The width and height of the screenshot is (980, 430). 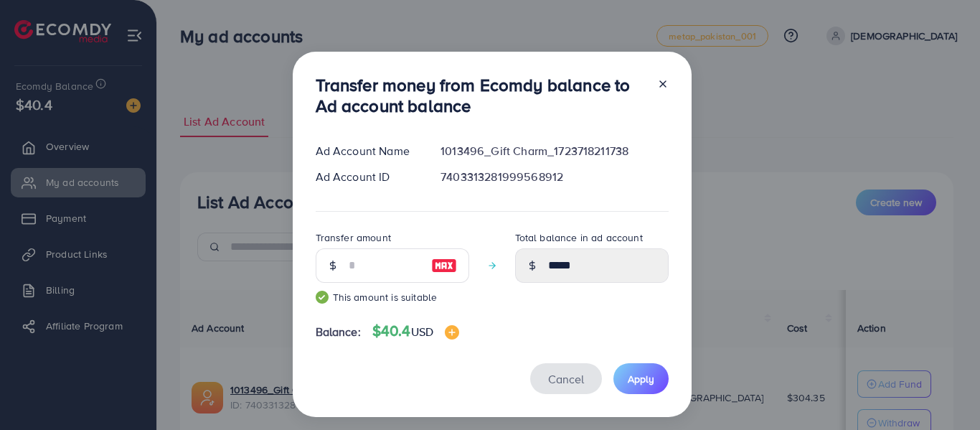 What do you see at coordinates (579, 238) in the screenshot?
I see `label: Total balance in ad account` at bounding box center [579, 238].